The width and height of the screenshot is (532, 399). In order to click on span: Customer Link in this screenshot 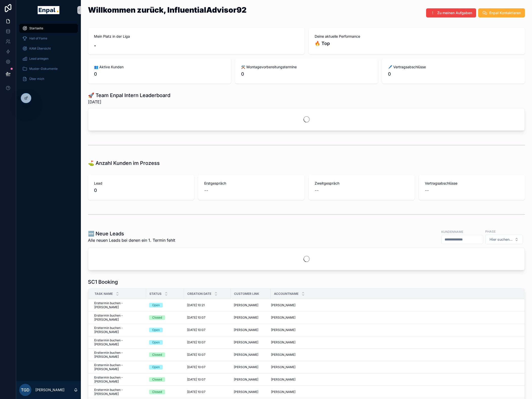, I will do `click(247, 294)`.